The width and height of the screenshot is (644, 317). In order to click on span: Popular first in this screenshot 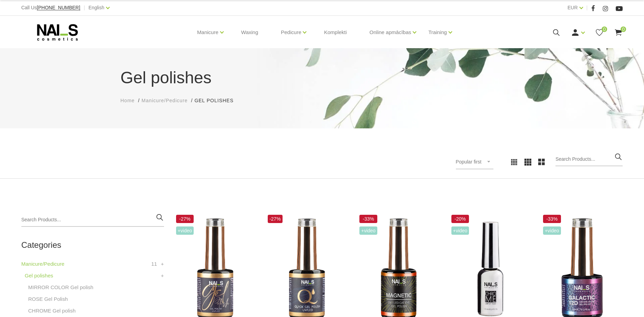, I will do `click(468, 162)`.